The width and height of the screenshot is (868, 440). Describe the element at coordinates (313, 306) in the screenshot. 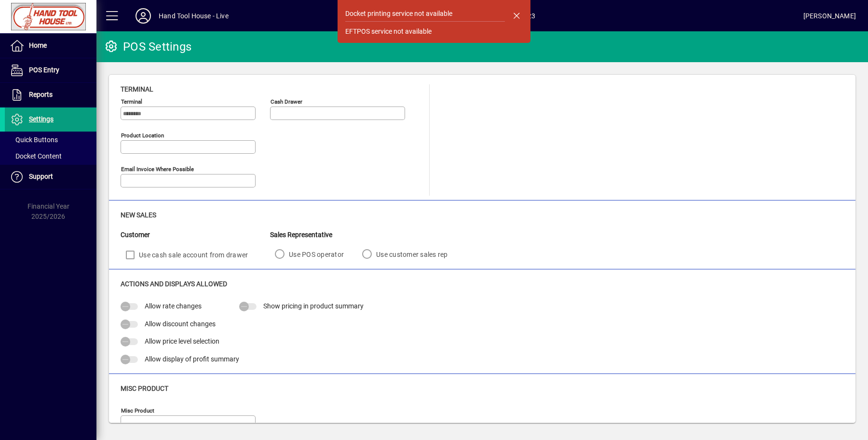

I see `span: Show pricing in product summary` at that location.